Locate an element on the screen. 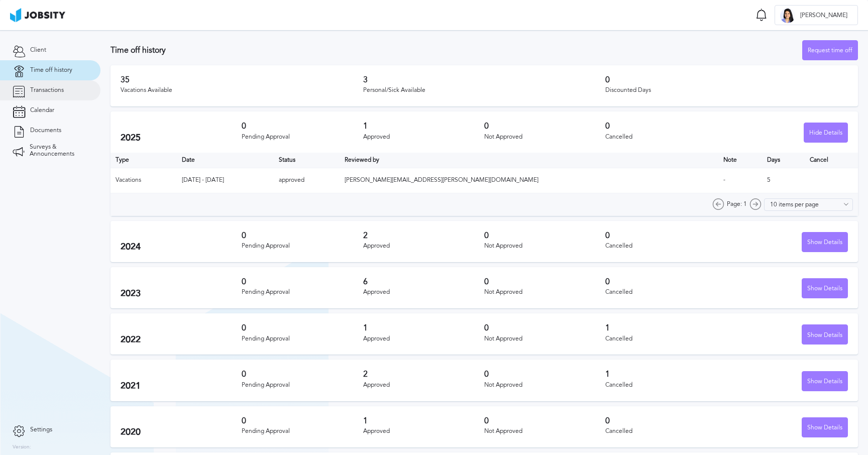 This screenshot has height=455, width=868. div: Request time off is located at coordinates (830, 51).